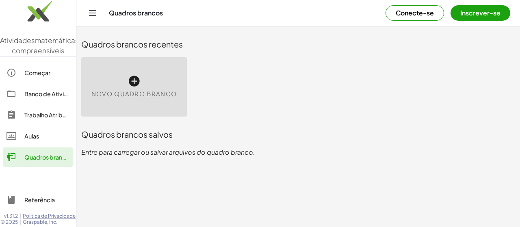 Image resolution: width=520 pixels, height=227 pixels. I want to click on font: Banco de Atividades, so click(53, 94).